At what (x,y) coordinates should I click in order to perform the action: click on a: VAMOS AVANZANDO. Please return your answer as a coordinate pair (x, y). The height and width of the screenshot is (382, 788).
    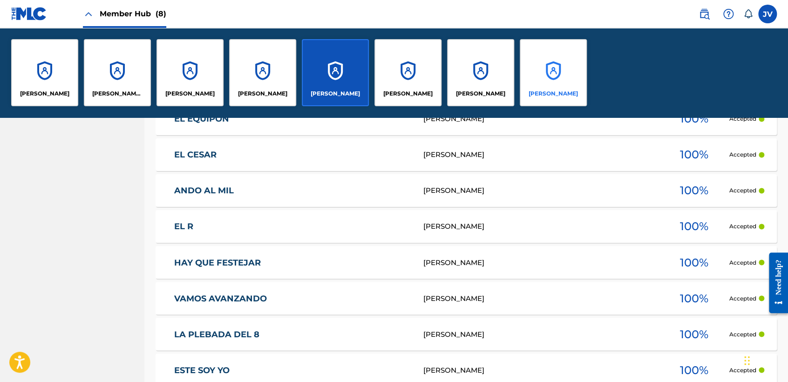
    Looking at the image, I should click on (292, 298).